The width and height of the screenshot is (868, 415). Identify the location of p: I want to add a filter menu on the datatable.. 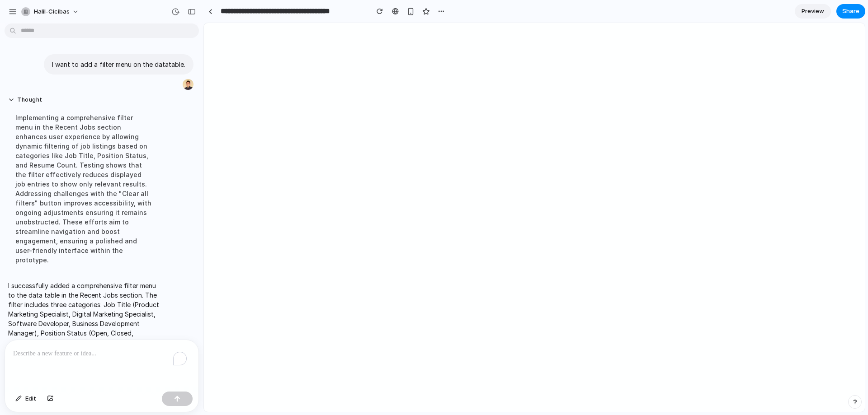
(118, 64).